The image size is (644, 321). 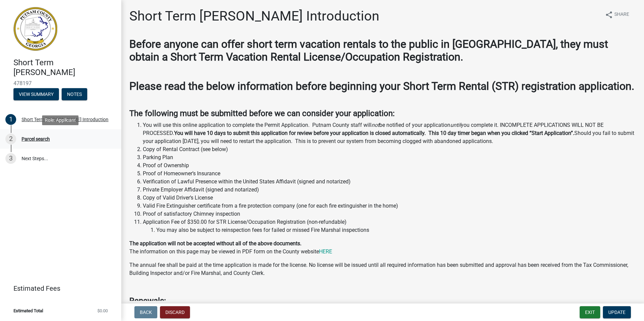 I want to click on a: HERE, so click(x=325, y=251).